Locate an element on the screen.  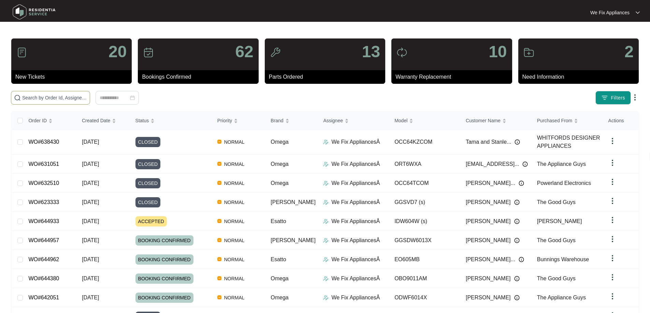
p: 10 is located at coordinates (497, 52).